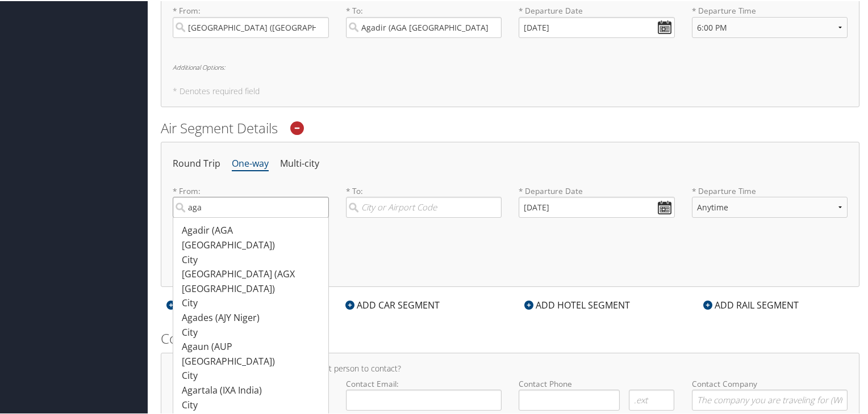  Describe the element at coordinates (424, 393) in the screenshot. I see `label: Contact Email:` at that location.